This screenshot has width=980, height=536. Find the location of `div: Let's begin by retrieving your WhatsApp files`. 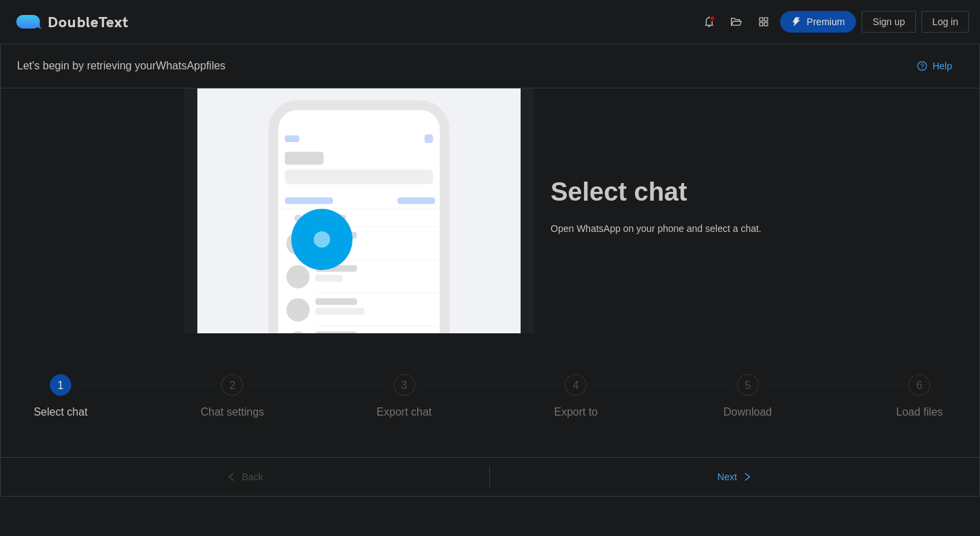

div: Let's begin by retrieving your WhatsApp files is located at coordinates (462, 66).